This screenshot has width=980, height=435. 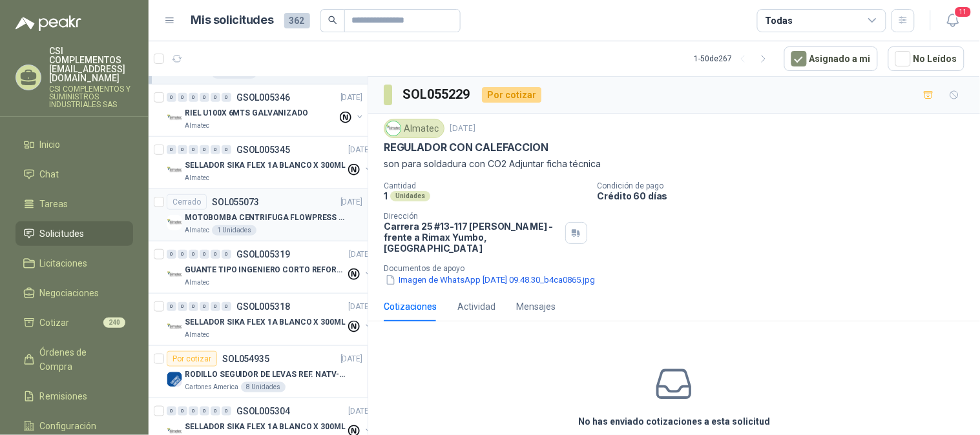 I want to click on p: CSI COMPLEMENTOS Y SUMINISTROS INDUSTRIALES SAS, so click(x=91, y=97).